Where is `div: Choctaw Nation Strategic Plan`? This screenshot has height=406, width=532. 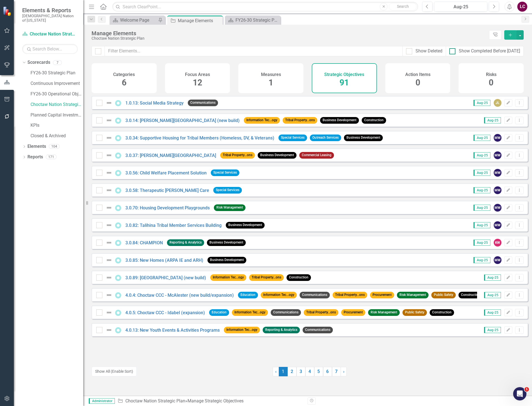 div: Choctaw Nation Strategic Plan is located at coordinates (289, 38).